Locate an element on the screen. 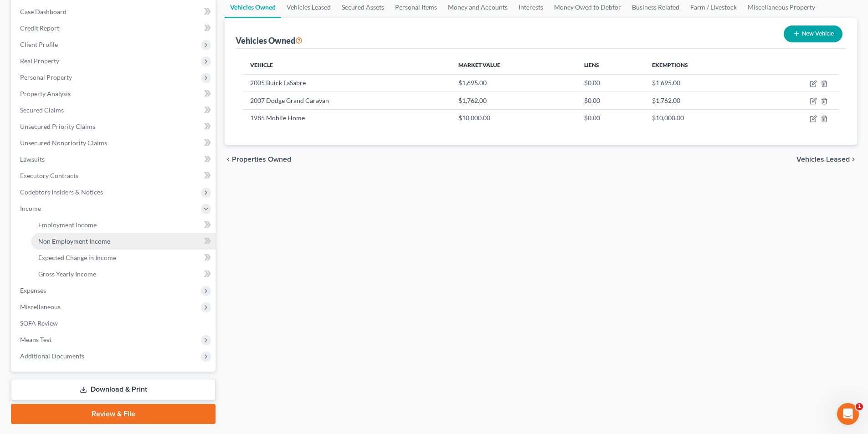  span: SOFA Review is located at coordinates (39, 323).